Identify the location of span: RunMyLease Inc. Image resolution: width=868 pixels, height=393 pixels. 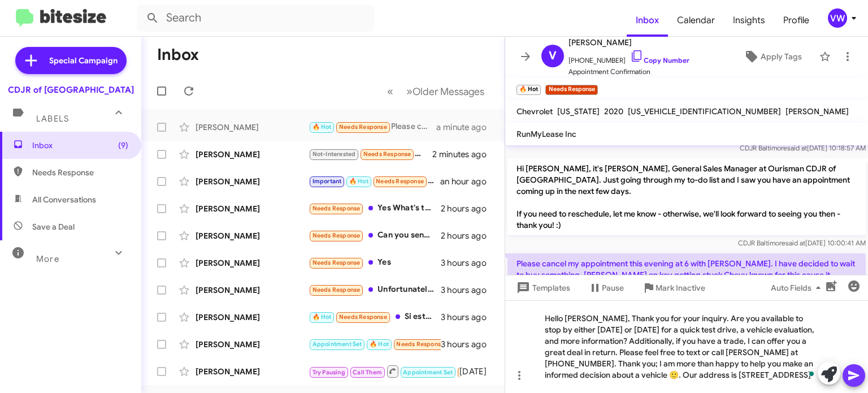
(546, 134).